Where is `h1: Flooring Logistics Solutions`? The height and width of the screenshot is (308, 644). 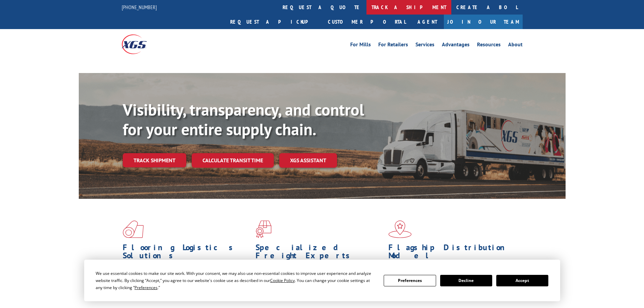 h1: Flooring Logistics Solutions is located at coordinates (186, 253).